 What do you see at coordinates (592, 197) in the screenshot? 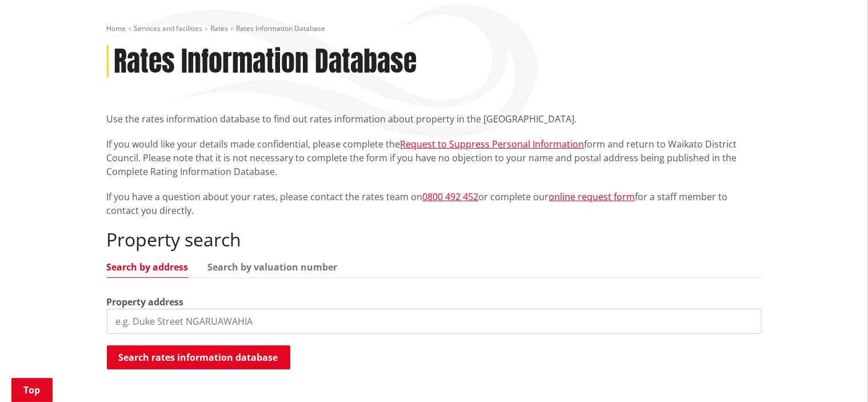
I see `a: online request form` at bounding box center [592, 197].